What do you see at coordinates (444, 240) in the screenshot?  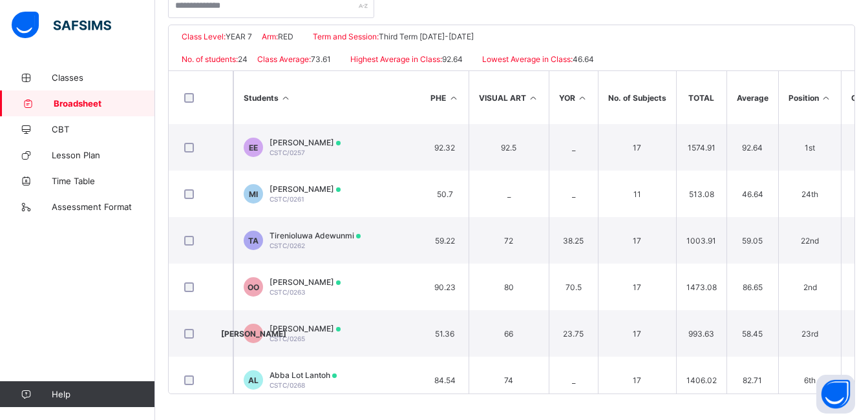 I see `td: 59.22` at bounding box center [444, 240].